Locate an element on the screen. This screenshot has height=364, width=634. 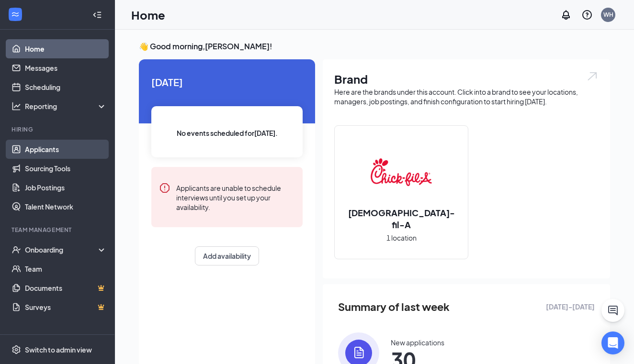
svg: WorkstreamLogo is located at coordinates (15, 14).